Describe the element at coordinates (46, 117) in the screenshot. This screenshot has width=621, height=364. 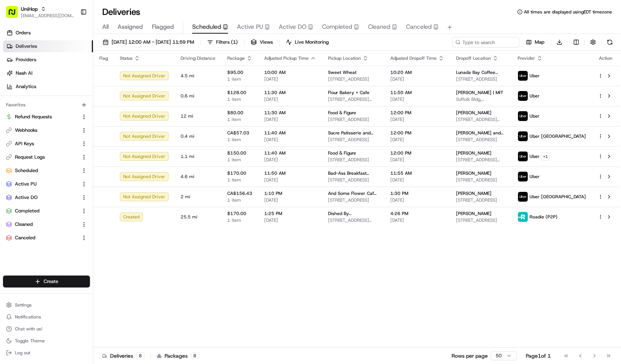
I see `button: Refund Requests` at that location.